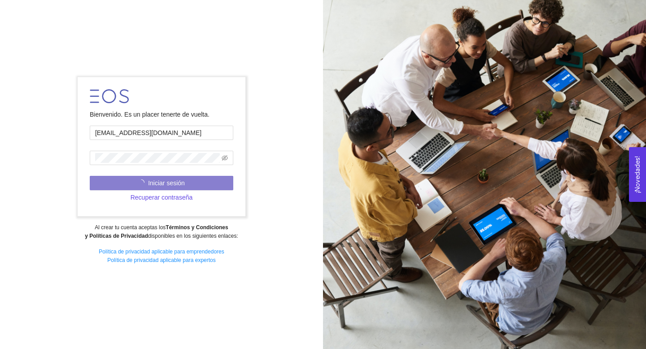 This screenshot has width=646, height=349. Describe the element at coordinates (225, 158) in the screenshot. I see `span: eye-invisible` at that location.